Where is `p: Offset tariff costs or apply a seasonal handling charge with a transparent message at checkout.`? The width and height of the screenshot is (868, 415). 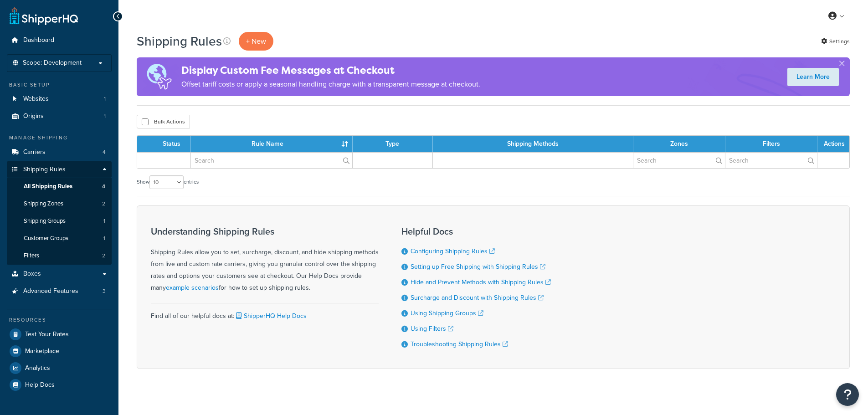 p: Offset tariff costs or apply a seasonal handling charge with a transparent message at checkout. is located at coordinates (331, 84).